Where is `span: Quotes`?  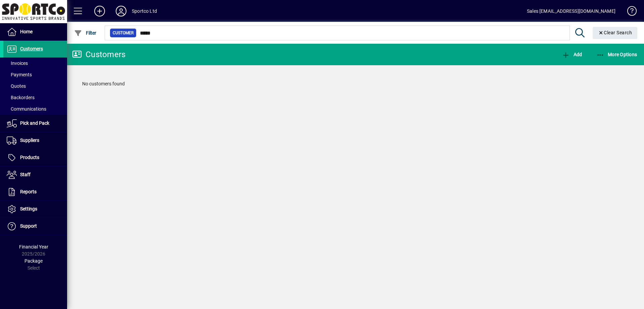
span: Quotes is located at coordinates (16, 86).